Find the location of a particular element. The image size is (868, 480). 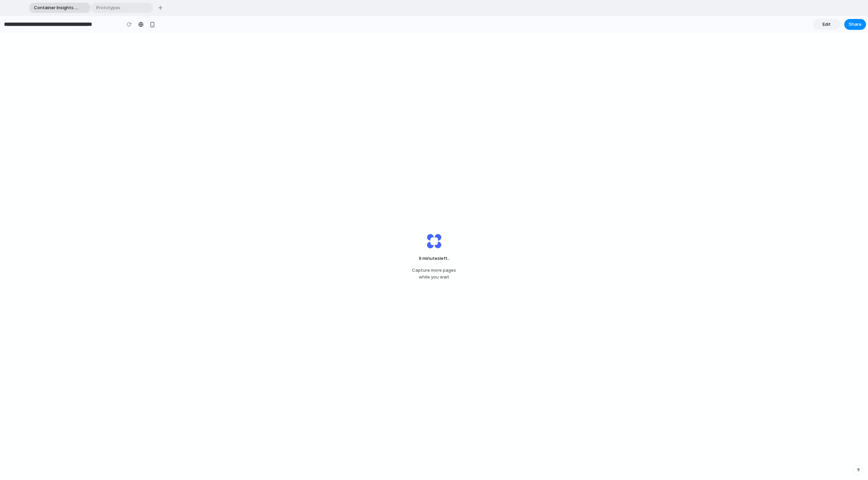

div: Container Insights | CloudWatch | us-west-2 is located at coordinates (60, 8).